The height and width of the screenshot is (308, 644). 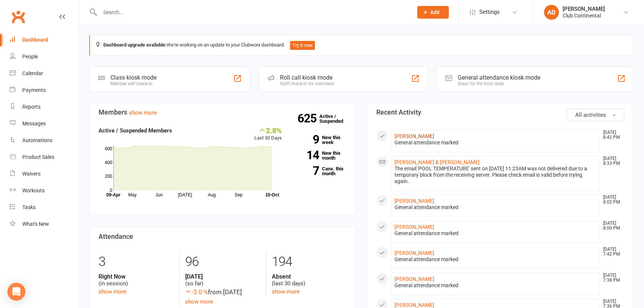 I want to click on a: Product Sales, so click(x=44, y=157).